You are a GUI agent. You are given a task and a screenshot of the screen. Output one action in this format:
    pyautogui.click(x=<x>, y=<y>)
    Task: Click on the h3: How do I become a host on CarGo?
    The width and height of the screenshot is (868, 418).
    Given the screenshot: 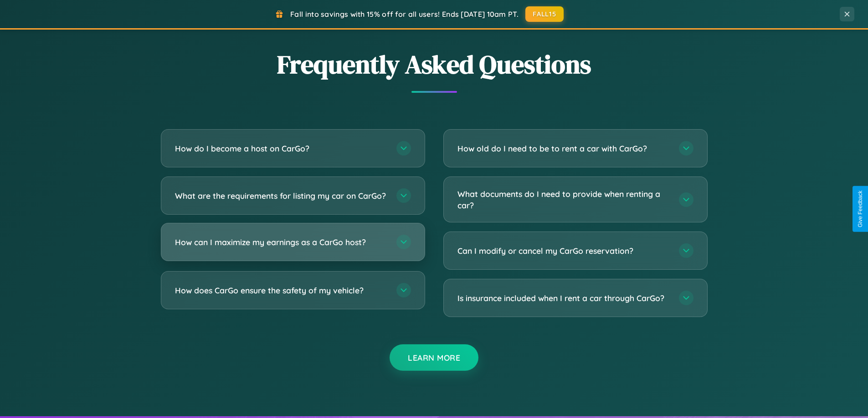 What is the action you would take?
    pyautogui.click(x=281, y=148)
    